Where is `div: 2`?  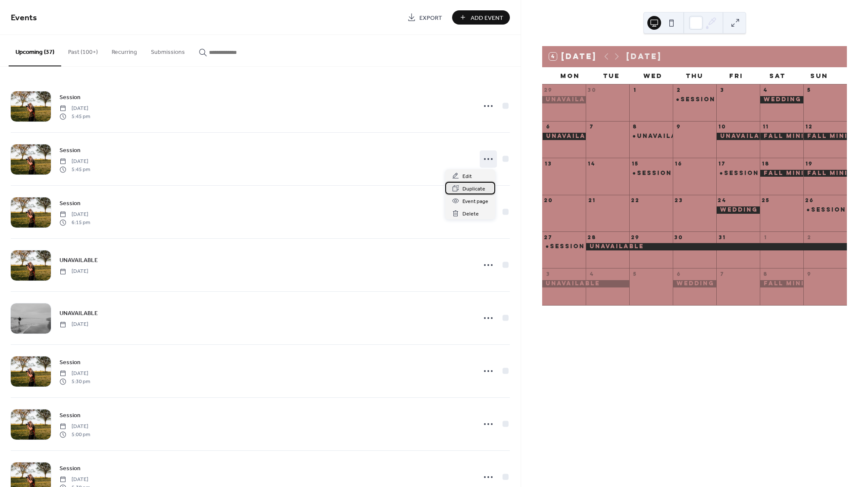 div: 2 is located at coordinates (678, 90).